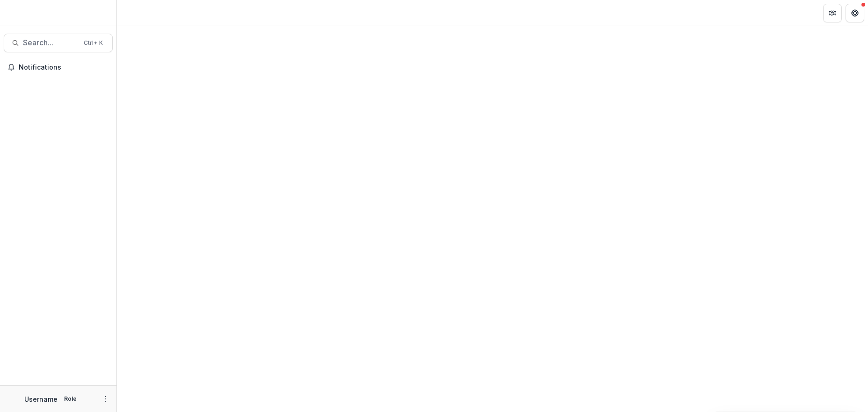 The image size is (868, 412). What do you see at coordinates (64, 67) in the screenshot?
I see `span: Notifications` at bounding box center [64, 67].